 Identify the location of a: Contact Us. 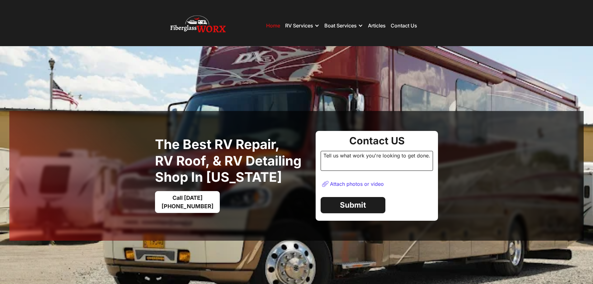
(404, 26).